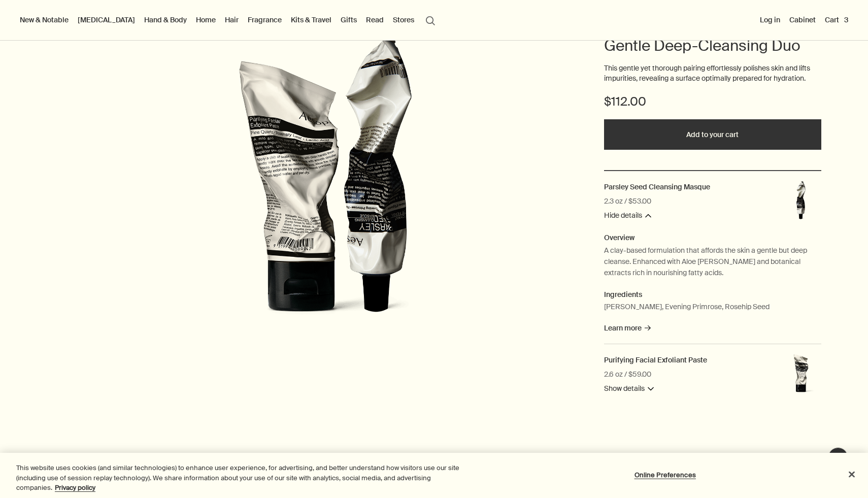  Describe the element at coordinates (75, 487) in the screenshot. I see `a: More information about your privacy, opens in a new tab` at that location.